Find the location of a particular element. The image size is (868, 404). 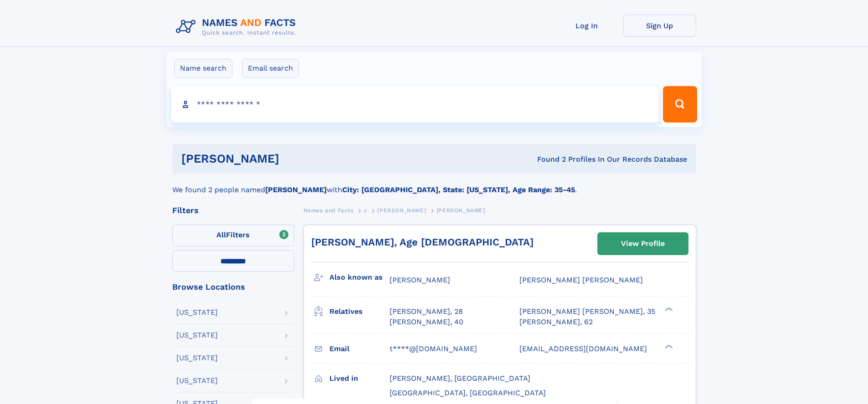

h3: Relatives is located at coordinates (360, 312).